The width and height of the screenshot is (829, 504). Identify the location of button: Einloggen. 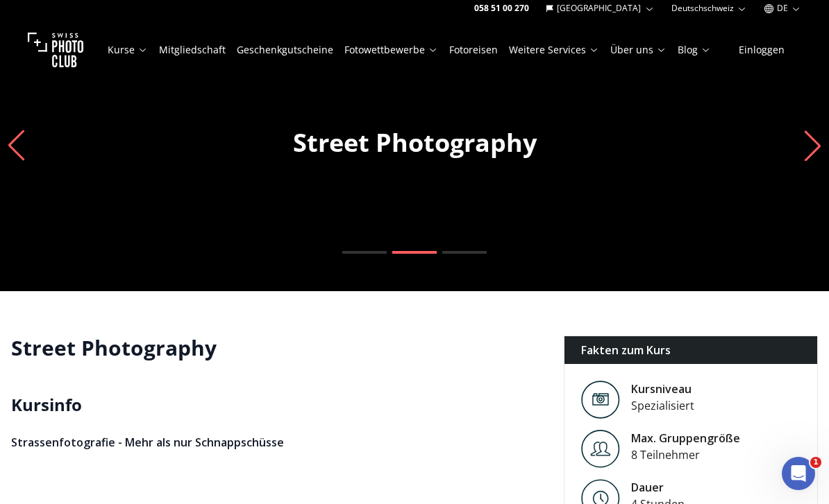
(761, 50).